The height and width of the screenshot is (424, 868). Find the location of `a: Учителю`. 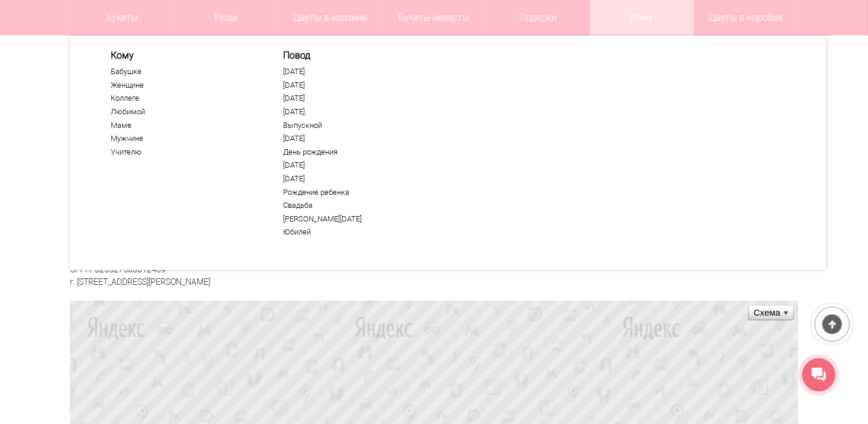

a: Учителю is located at coordinates (184, 152).